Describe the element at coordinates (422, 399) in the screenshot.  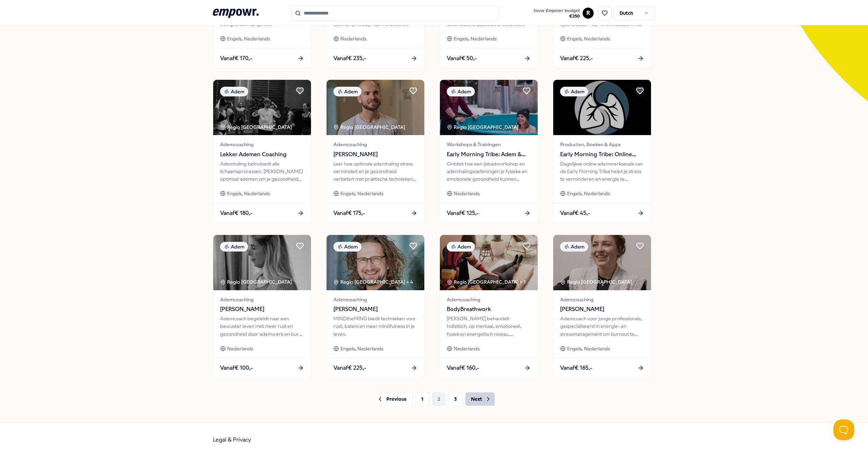
I see `button: 1` at that location.